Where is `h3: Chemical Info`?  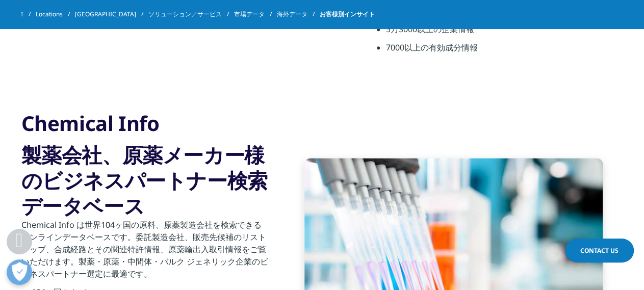
h3: Chemical Info is located at coordinates (145, 123).